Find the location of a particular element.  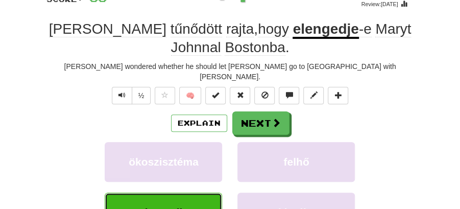

button: felhő is located at coordinates (296, 162).